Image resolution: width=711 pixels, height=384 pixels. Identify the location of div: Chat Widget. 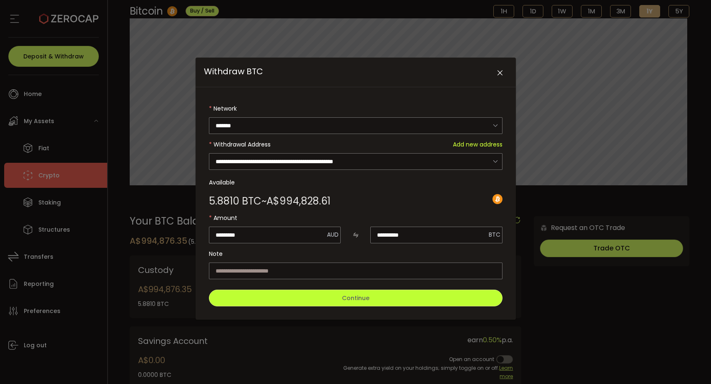
(690, 364).